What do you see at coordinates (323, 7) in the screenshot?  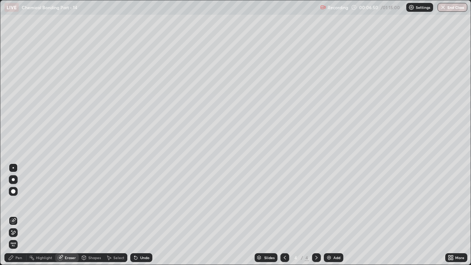 I see `img: recording.375f2c34.svg` at bounding box center [323, 7].